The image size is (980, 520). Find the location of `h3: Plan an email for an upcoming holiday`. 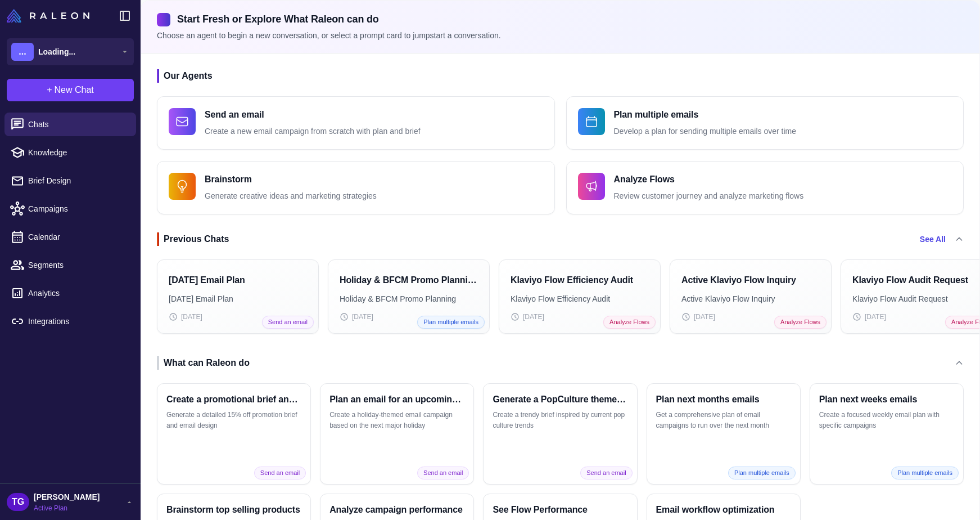

h3: Plan an email for an upcoming holiday is located at coordinates (397, 400).